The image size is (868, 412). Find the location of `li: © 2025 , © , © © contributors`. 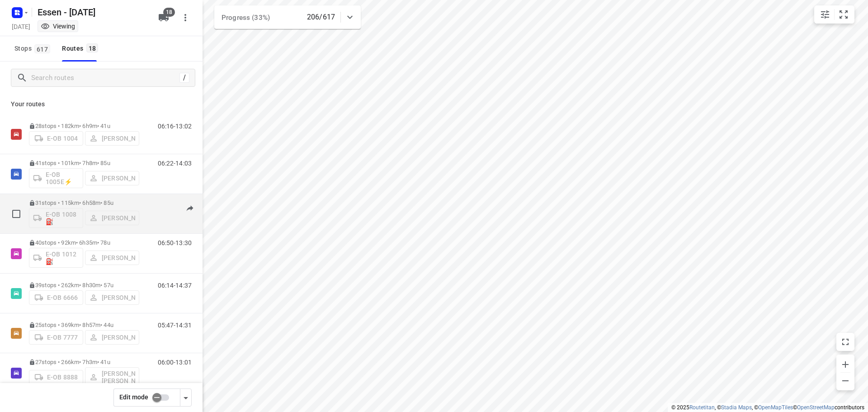

li: © 2025 , © , © © contributors is located at coordinates (768, 407).